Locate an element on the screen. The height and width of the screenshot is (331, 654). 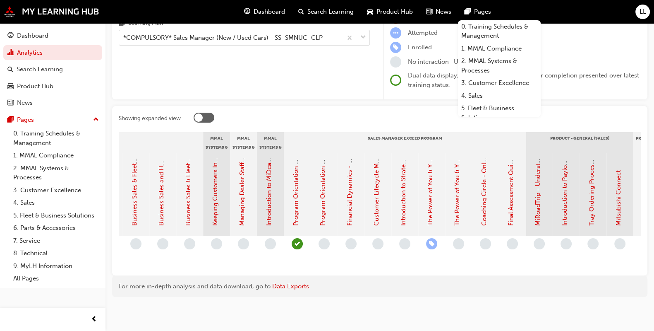
span: Dashboard is located at coordinates (269, 12).